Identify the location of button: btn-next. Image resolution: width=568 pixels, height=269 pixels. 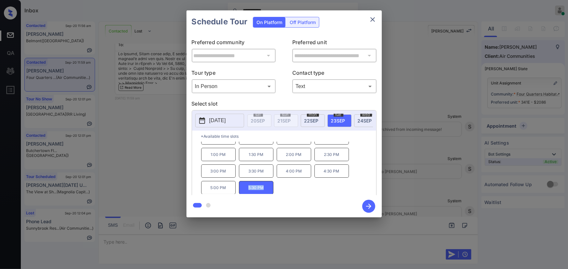
(369, 207).